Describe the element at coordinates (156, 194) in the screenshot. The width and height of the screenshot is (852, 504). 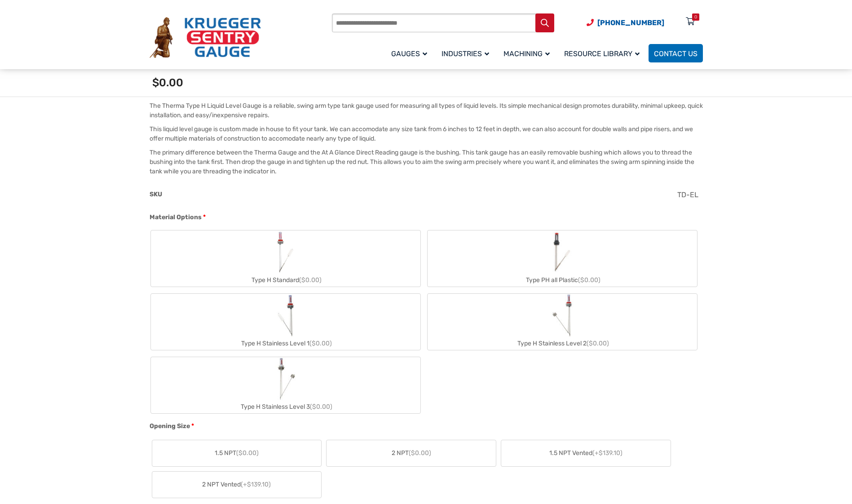
I see `span: SKU` at that location.